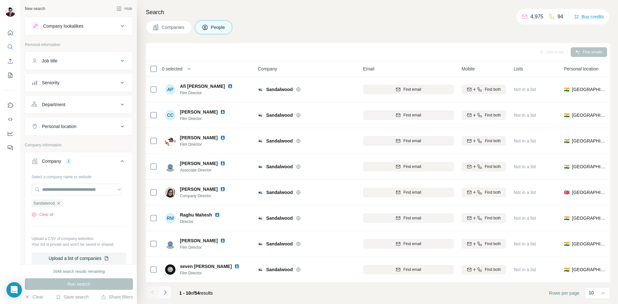  Describe the element at coordinates (79, 126) in the screenshot. I see `button: Personal location` at that location.